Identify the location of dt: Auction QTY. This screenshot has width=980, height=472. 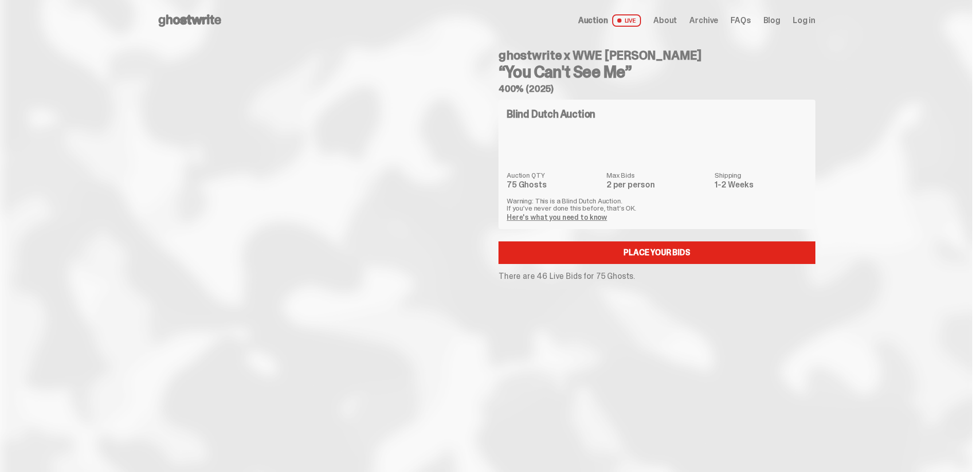
(553, 175).